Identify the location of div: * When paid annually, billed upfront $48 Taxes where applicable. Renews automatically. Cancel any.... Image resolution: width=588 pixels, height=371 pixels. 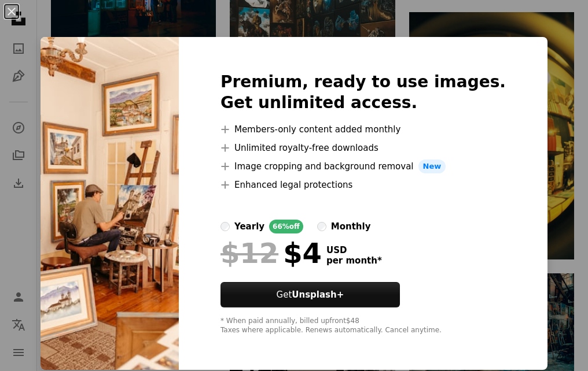
(363, 326).